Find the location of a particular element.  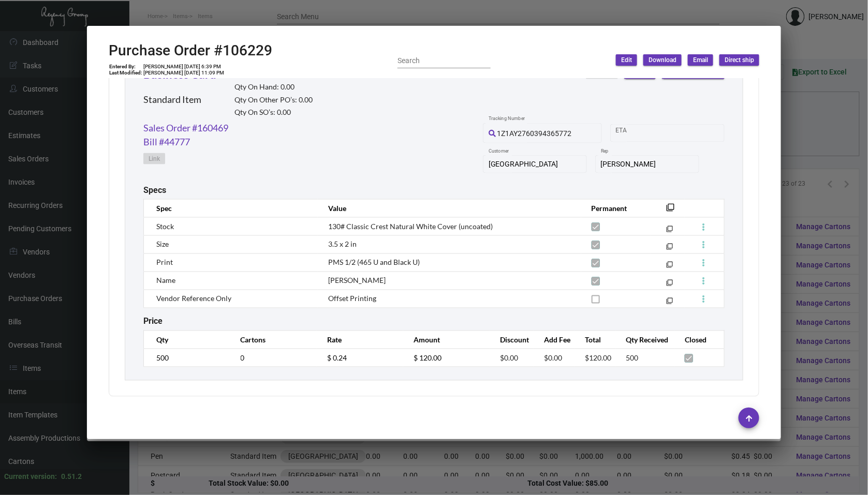

h2: Qty On SO’s: 0.00 is located at coordinates (273, 112).